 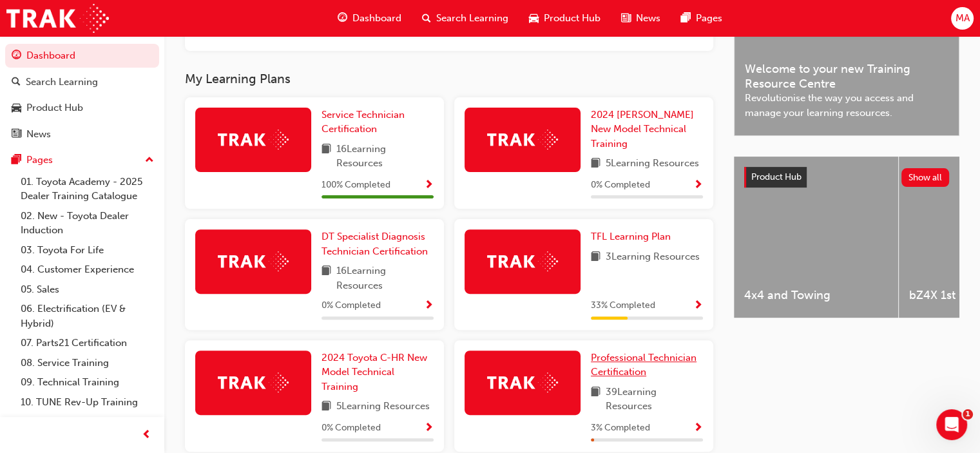 What do you see at coordinates (87, 421) in the screenshot?
I see `a: All Pages` at bounding box center [87, 421].